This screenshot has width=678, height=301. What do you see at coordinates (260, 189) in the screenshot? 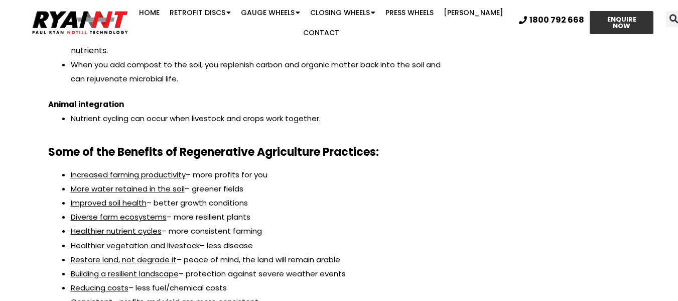
I see `li: – greener fields` at bounding box center [260, 189].